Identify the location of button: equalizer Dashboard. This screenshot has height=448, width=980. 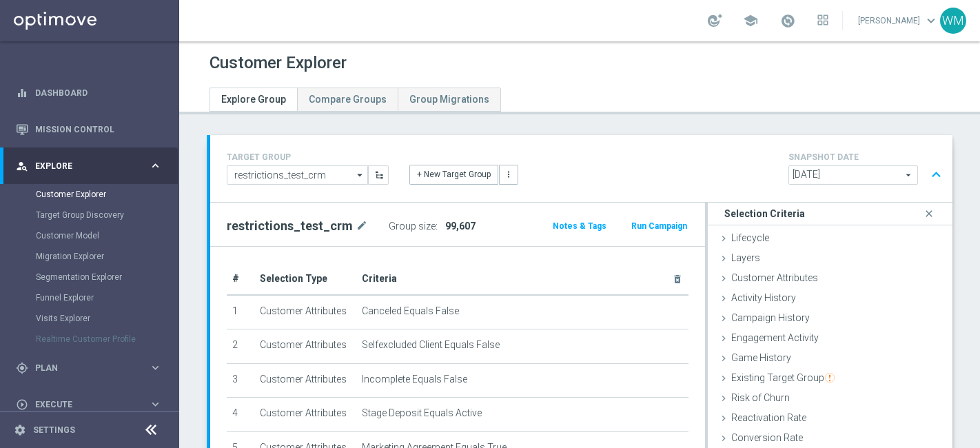
(89, 93).